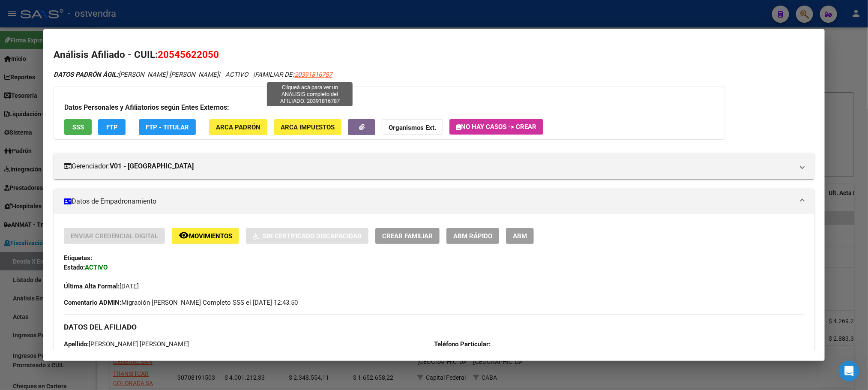 This screenshot has height=390, width=868. I want to click on button: Crear Familiar, so click(408, 236).